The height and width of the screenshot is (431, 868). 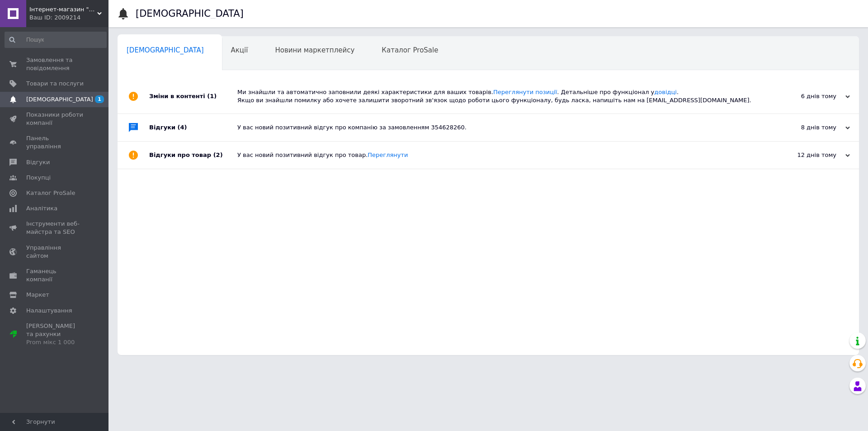 I want to click on span: Гаманець компанії, so click(x=55, y=276).